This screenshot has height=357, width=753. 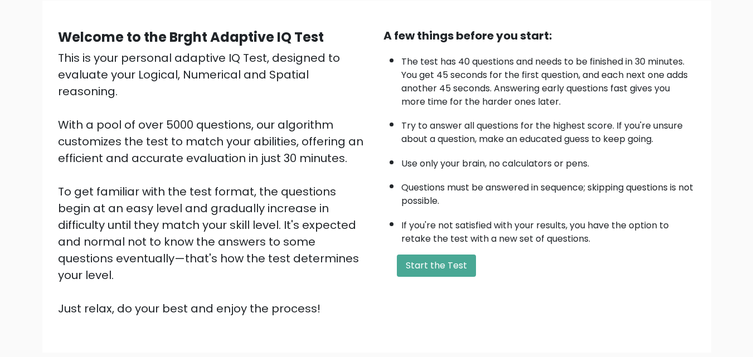 What do you see at coordinates (191, 37) in the screenshot?
I see `b: Welcome to the Brght Adaptive IQ Test` at bounding box center [191, 37].